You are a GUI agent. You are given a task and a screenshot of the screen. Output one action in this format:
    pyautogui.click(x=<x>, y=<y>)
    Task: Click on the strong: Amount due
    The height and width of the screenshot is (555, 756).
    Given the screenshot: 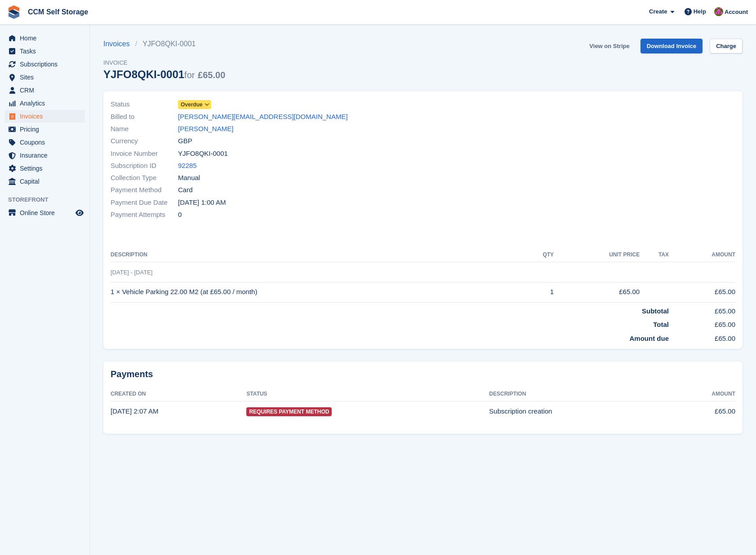 What is the action you would take?
    pyautogui.click(x=649, y=338)
    